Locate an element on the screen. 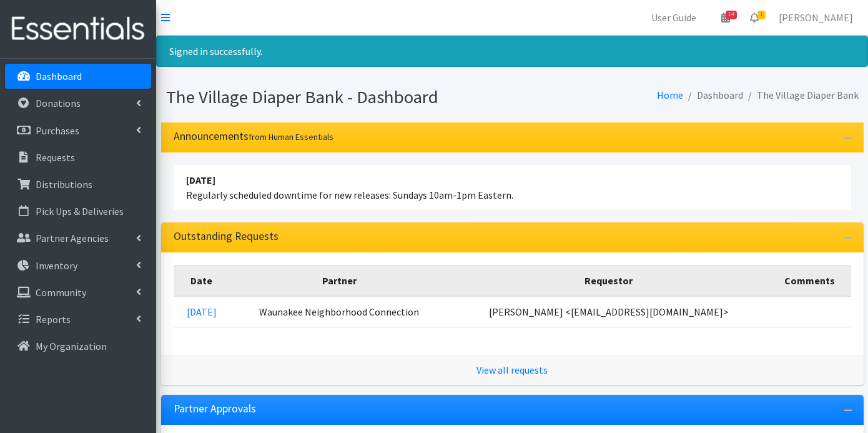  th: Comments is located at coordinates (810, 280).